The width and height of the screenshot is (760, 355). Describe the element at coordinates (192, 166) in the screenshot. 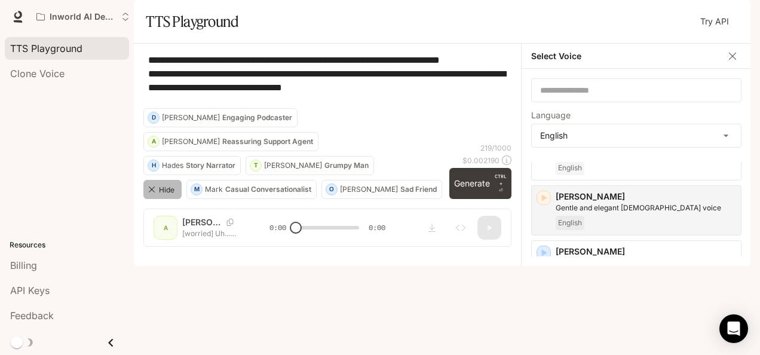

I see `button: HHadesStory Narrator` at that location.